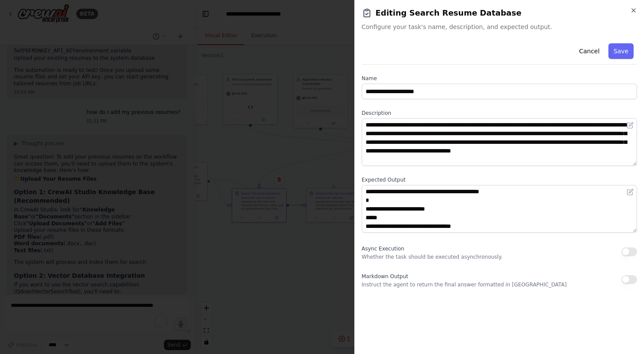 This screenshot has width=644, height=354. Describe the element at coordinates (383, 249) in the screenshot. I see `span: Async Execution` at that location.